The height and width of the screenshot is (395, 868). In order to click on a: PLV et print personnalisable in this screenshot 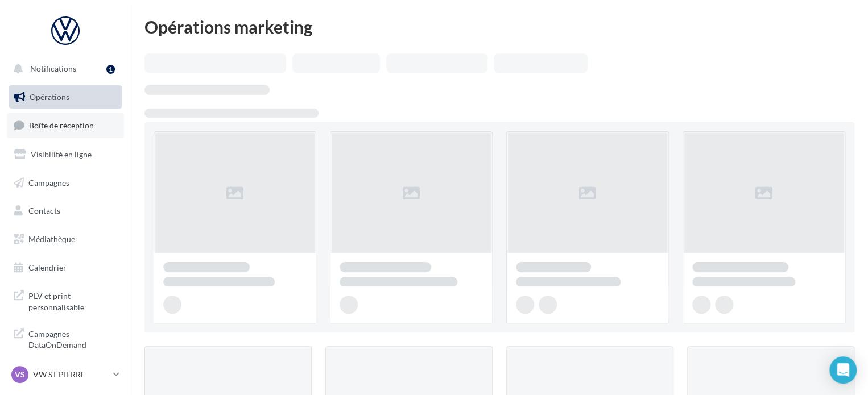, I will do `click(65, 300)`.